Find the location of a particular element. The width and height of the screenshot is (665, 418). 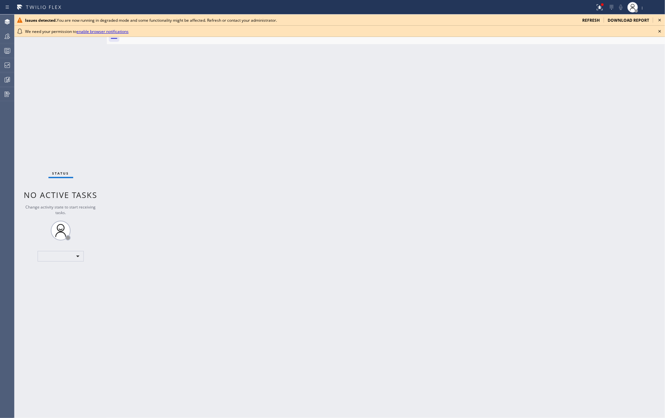

span: refresh is located at coordinates (591, 20).